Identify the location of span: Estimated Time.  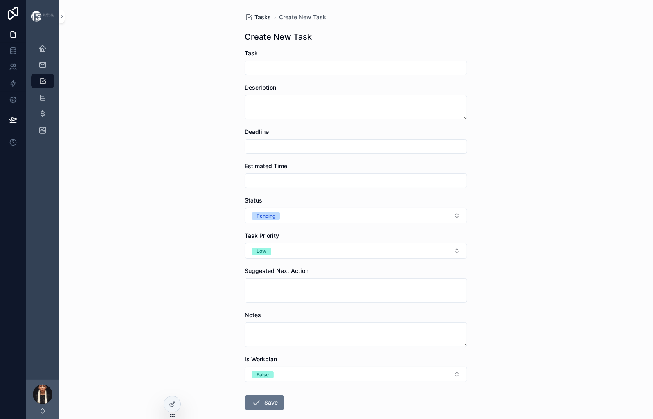
(266, 166).